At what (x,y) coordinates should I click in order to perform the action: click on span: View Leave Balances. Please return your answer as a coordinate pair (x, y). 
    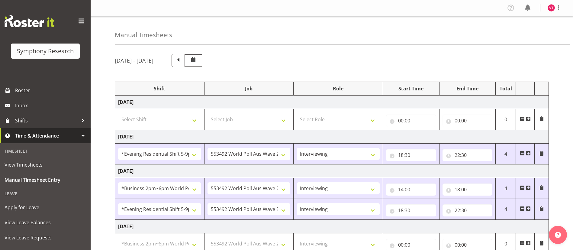
    Looking at the image, I should click on (45, 222).